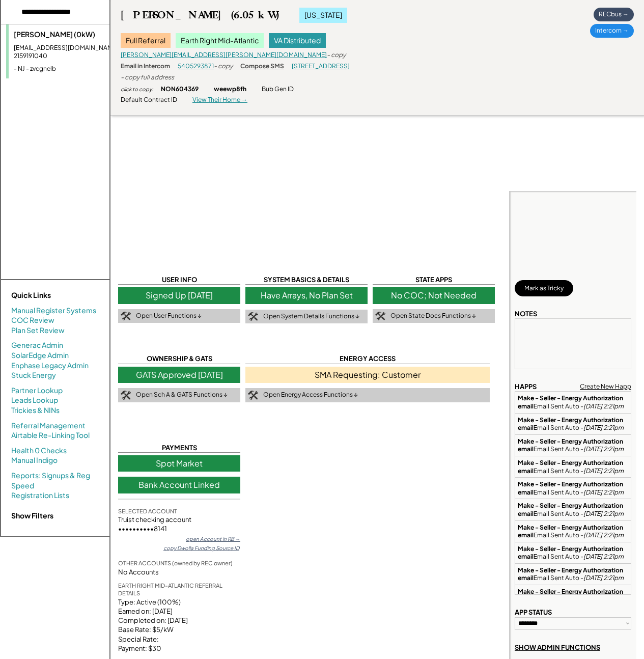 The height and width of the screenshot is (659, 644). I want to click on a: 5405293871, so click(196, 66).